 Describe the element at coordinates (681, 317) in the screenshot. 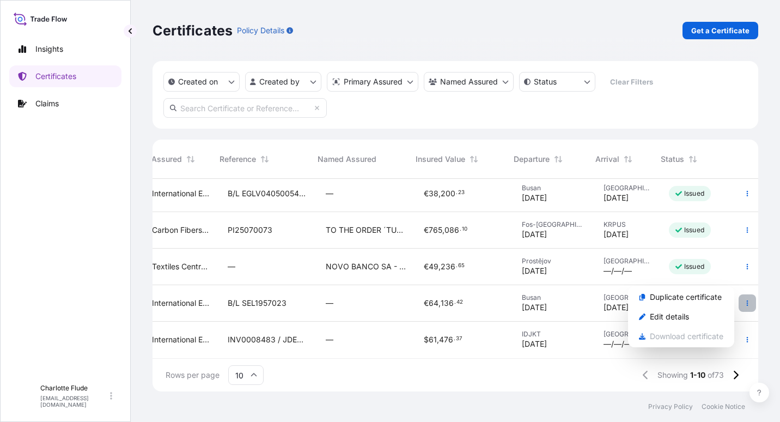

I see `div: Actions` at that location.